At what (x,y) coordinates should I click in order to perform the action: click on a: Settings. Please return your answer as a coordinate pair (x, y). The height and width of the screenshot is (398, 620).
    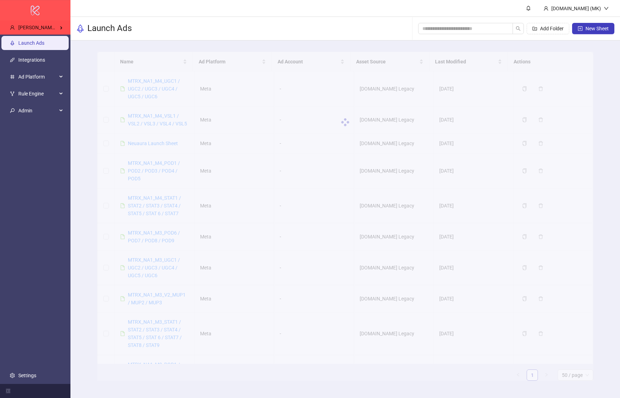
    Looking at the image, I should click on (27, 375).